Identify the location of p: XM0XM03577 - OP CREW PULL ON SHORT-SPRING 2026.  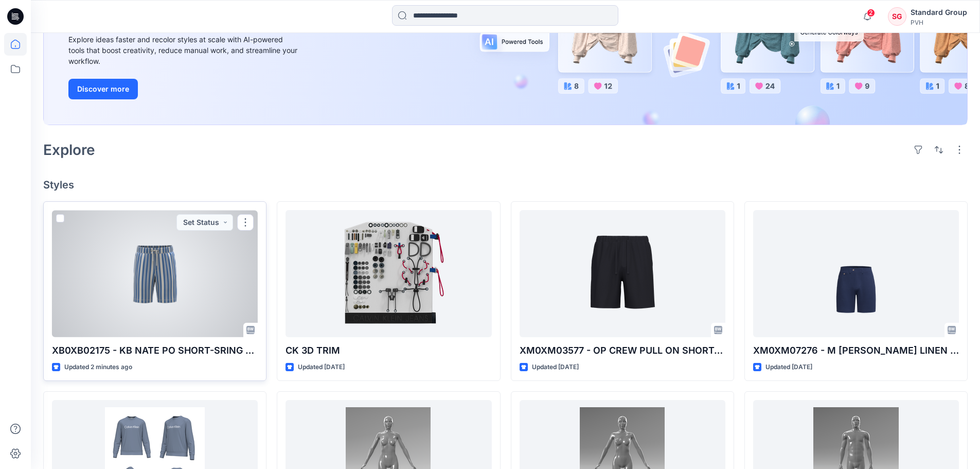
(622, 351).